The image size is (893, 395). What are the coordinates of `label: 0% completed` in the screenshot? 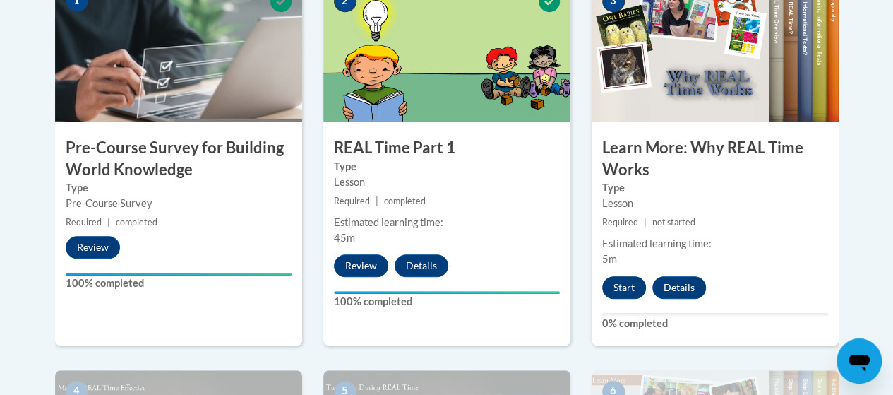 It's located at (715, 323).